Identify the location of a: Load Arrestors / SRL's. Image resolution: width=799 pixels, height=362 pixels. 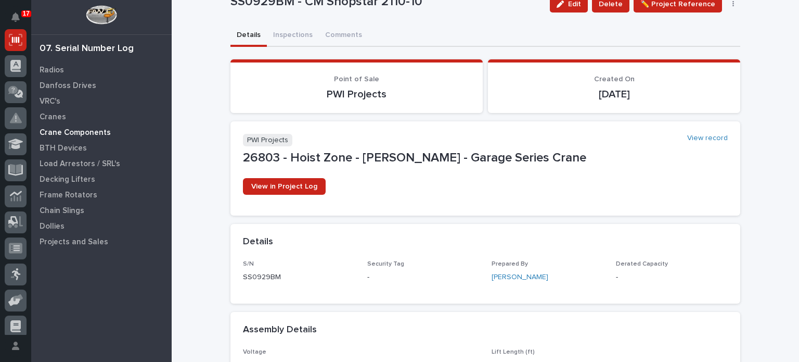
(101, 163).